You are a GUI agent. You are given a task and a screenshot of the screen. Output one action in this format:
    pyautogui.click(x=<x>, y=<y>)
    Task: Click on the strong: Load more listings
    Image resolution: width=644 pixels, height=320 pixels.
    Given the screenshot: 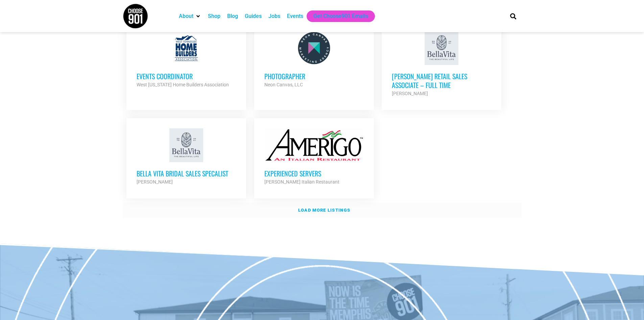 What is the action you would take?
    pyautogui.click(x=324, y=210)
    